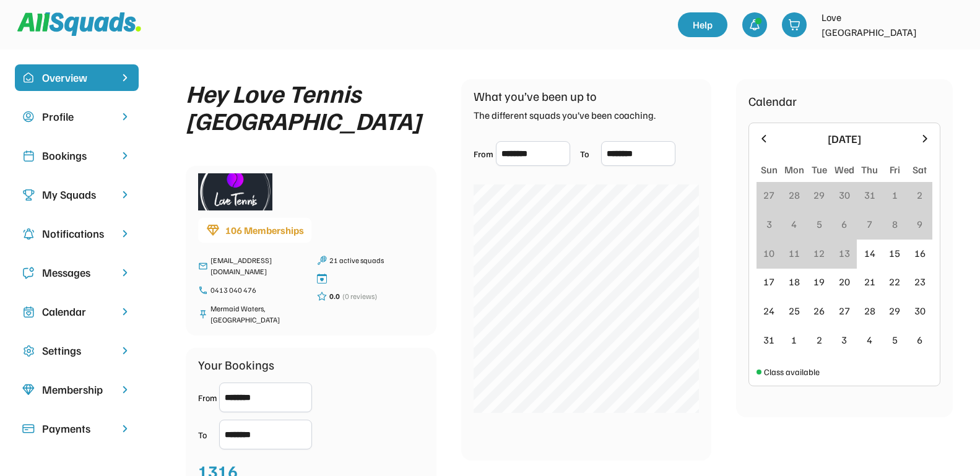 The height and width of the screenshot is (476, 980). Describe the element at coordinates (769, 253) in the screenshot. I see `div: 10` at that location.